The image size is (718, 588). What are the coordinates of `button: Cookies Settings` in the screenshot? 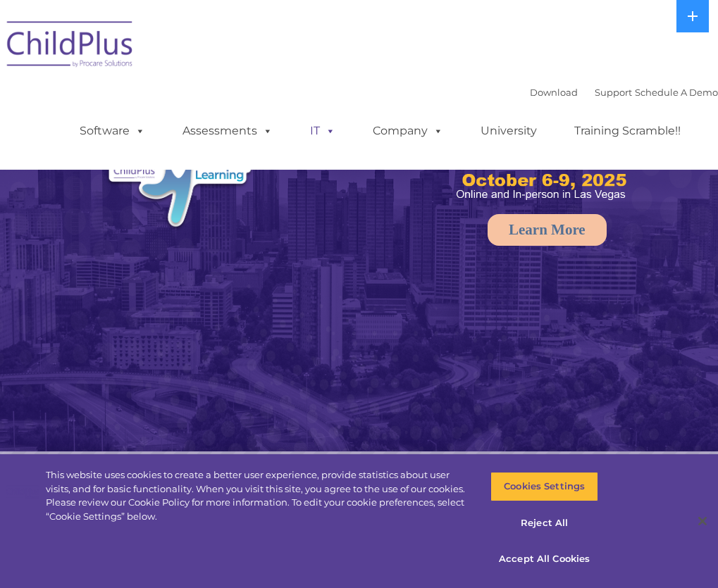 It's located at (544, 487).